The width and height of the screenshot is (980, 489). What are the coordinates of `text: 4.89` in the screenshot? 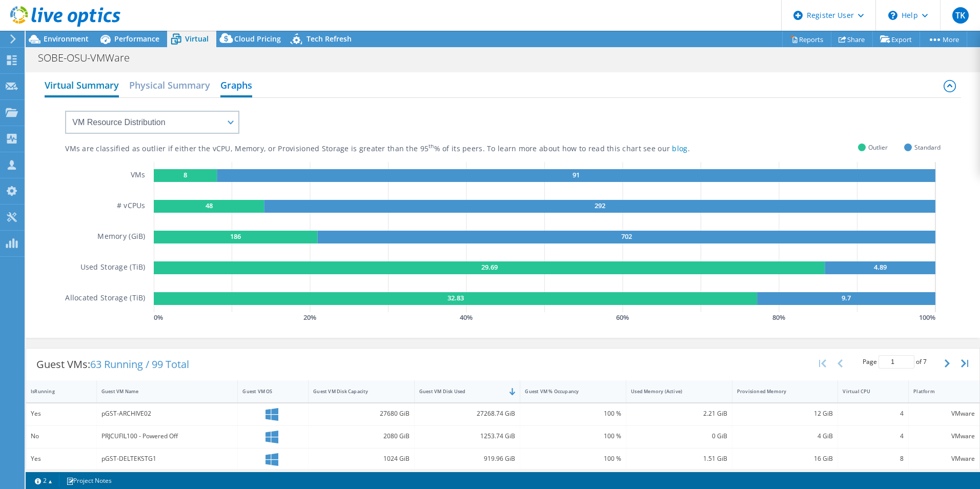 It's located at (879, 267).